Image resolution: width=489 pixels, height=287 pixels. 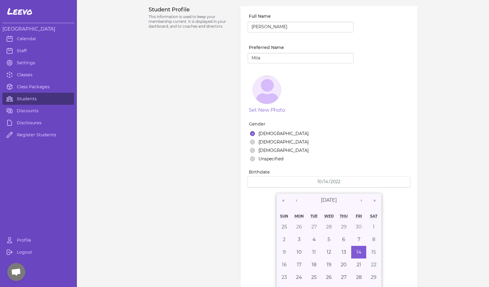 I want to click on a: Register Students, so click(x=38, y=135).